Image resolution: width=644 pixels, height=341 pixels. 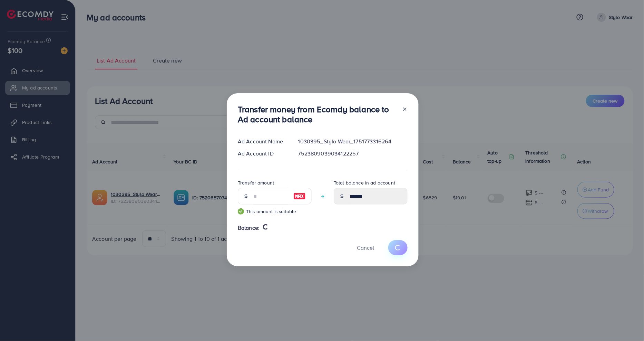 What do you see at coordinates (241, 212) in the screenshot?
I see `img: guide` at bounding box center [241, 212].